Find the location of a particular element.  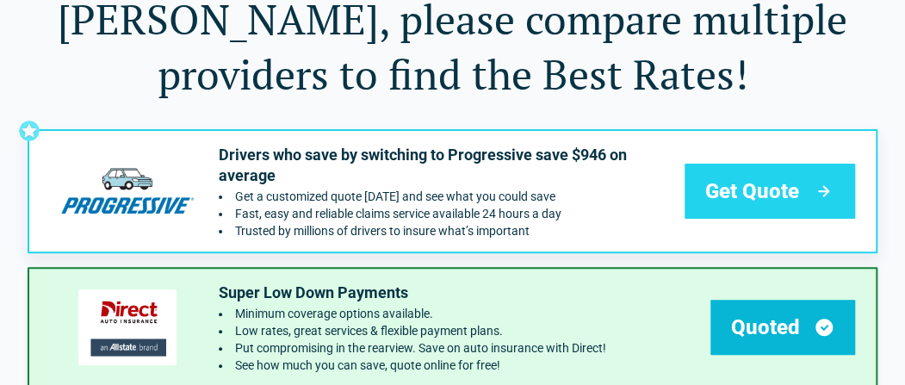

img: progressive's logo is located at coordinates (127, 190).